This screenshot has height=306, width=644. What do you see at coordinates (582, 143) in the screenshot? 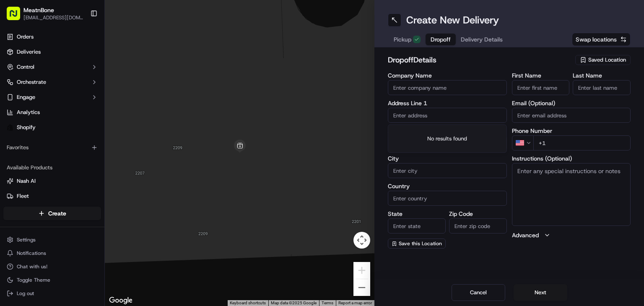
I see `input: Enter phone number` at bounding box center [582, 143].